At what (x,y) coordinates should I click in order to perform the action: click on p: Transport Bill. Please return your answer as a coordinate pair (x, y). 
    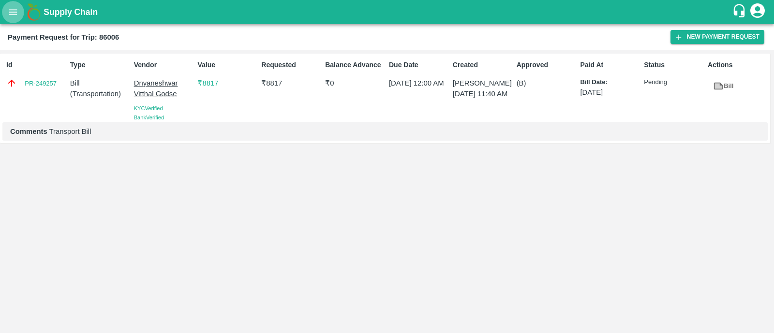
    Looking at the image, I should click on (385, 132).